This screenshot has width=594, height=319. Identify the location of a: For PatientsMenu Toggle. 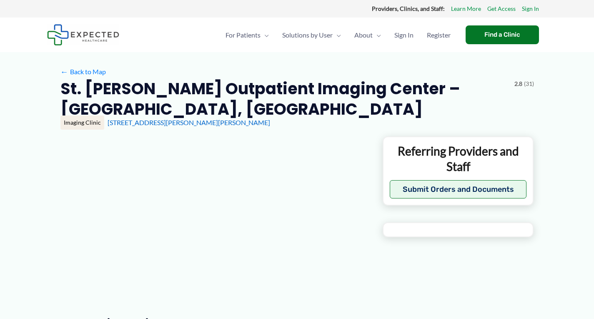
(247, 35).